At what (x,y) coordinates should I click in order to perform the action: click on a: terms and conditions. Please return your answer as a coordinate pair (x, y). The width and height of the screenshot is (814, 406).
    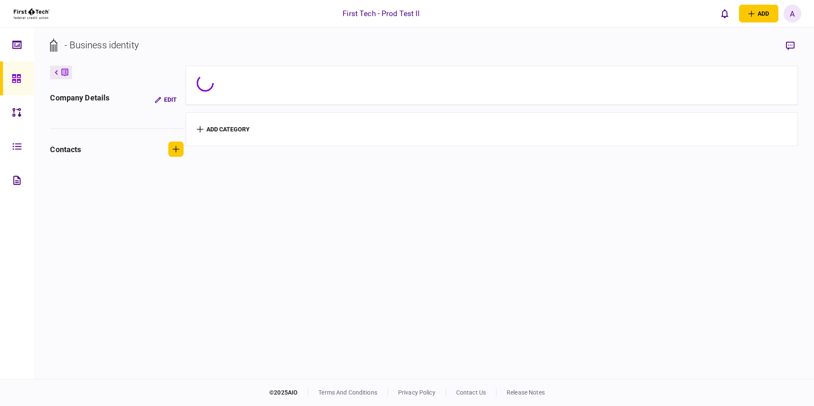
    Looking at the image, I should click on (348, 393).